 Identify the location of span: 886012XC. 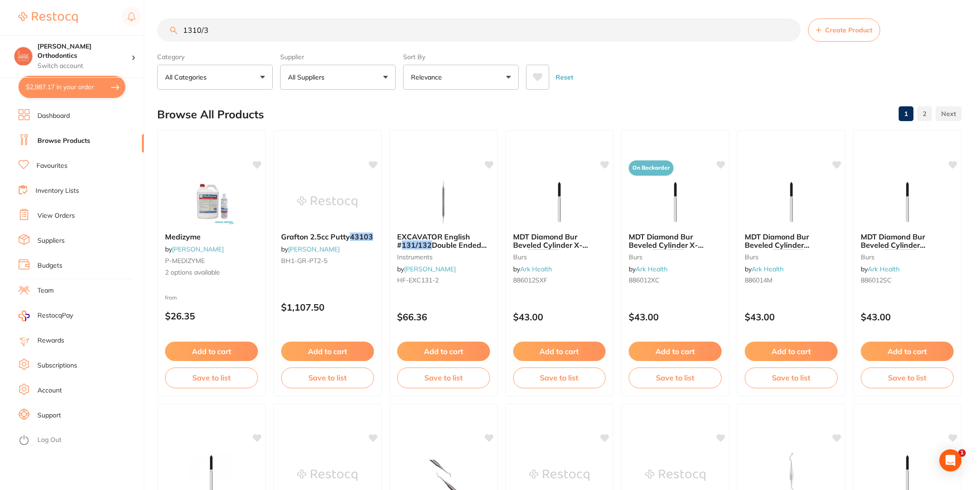
(644, 280).